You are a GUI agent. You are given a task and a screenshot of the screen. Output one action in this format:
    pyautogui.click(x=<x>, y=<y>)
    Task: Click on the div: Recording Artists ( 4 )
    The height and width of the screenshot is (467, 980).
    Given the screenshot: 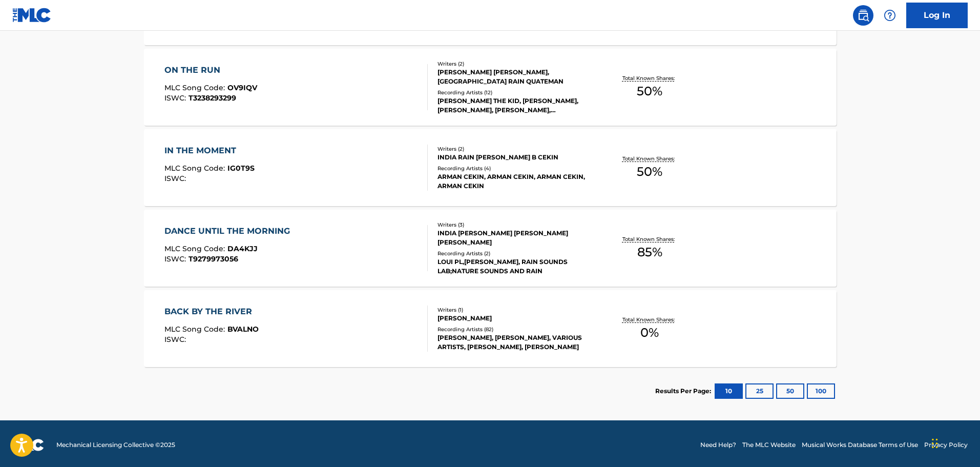 What is the action you would take?
    pyautogui.click(x=515, y=168)
    